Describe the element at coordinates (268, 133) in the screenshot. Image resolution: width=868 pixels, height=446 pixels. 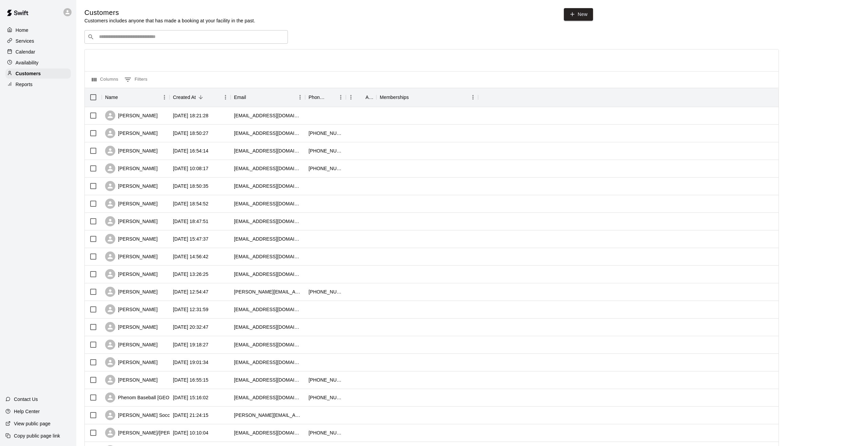
I see `div: palmieri262@outlock.com` at that location.